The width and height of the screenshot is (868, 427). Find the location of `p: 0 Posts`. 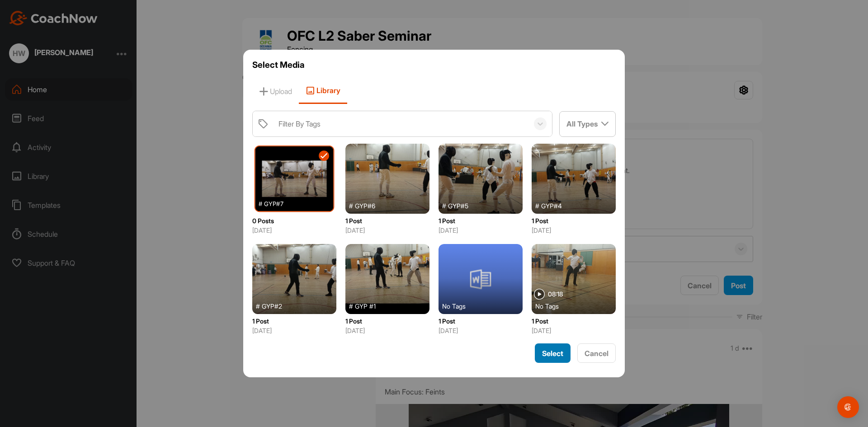

p: 0 Posts is located at coordinates (294, 220).